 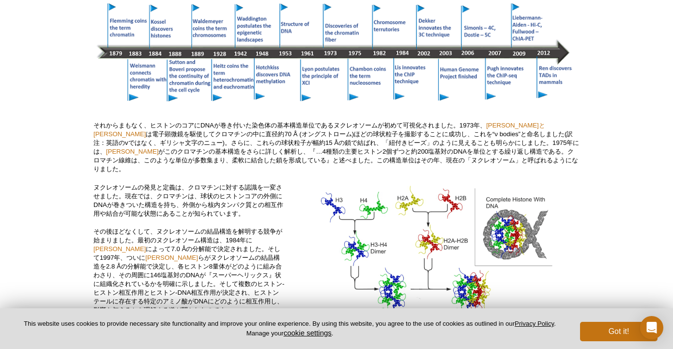 I want to click on a: Privacy Policy, so click(x=534, y=323).